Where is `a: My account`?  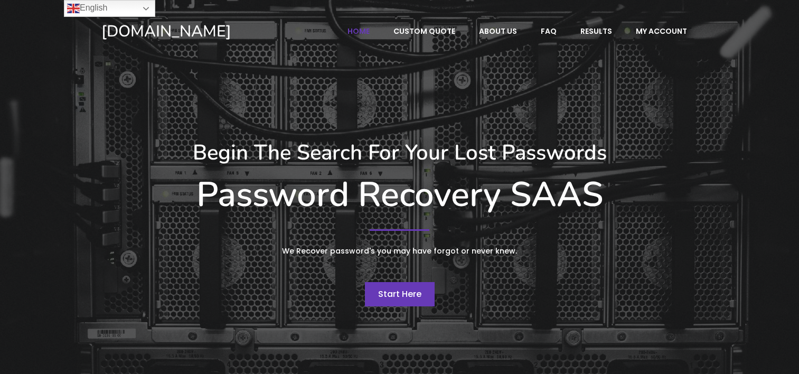 a: My account is located at coordinates (661, 31).